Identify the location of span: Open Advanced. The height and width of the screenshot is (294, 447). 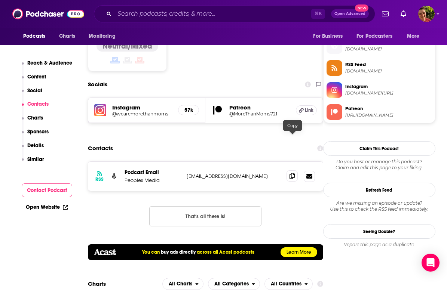
(349, 14).